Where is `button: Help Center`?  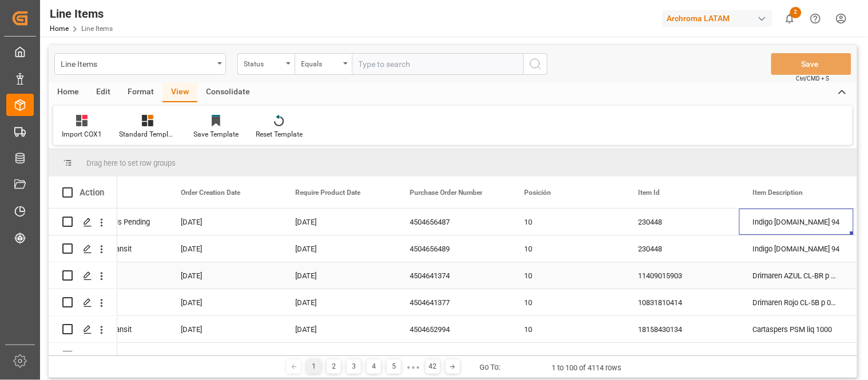
button: Help Center is located at coordinates (815, 18).